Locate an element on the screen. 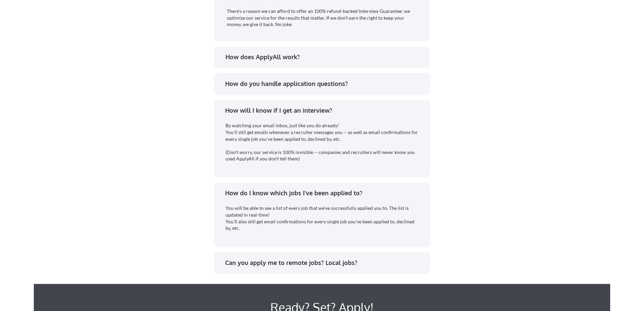  div: How does ApplyAll work? is located at coordinates (325, 57).